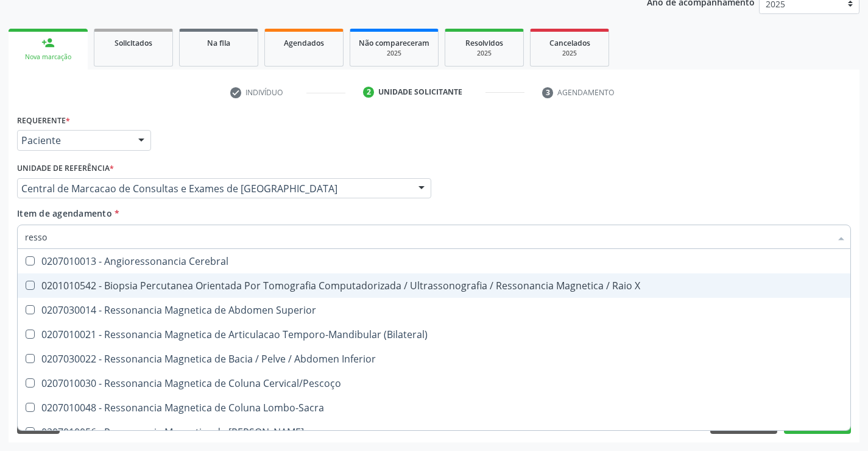 This screenshot has height=451, width=868. What do you see at coordinates (420, 92) in the screenshot?
I see `div: Unidade solicitante` at bounding box center [420, 92].